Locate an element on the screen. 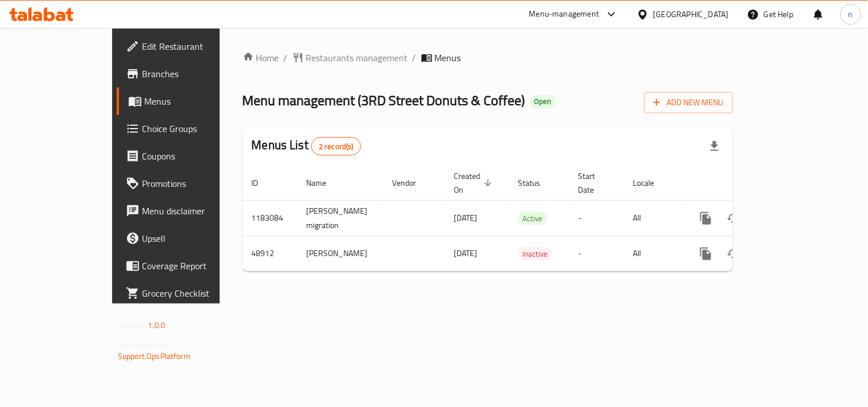 The image size is (868, 407). span: Status is located at coordinates (537, 182).